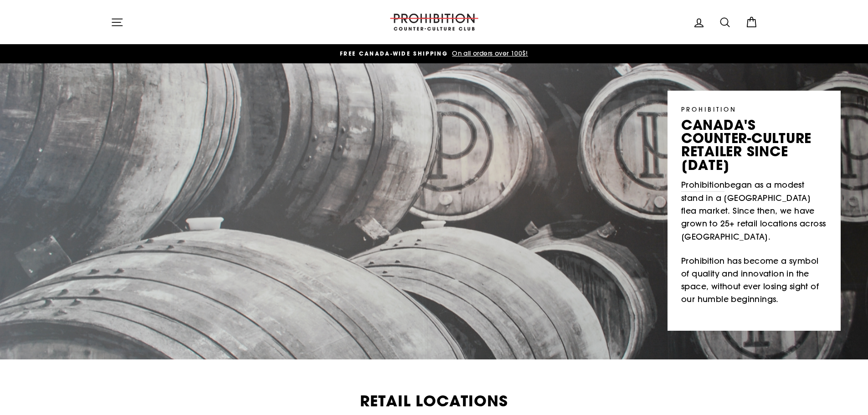  Describe the element at coordinates (434, 54) in the screenshot. I see `a: FREE CANADA-WIDE SHIPPING On all orders over 100$!` at that location.